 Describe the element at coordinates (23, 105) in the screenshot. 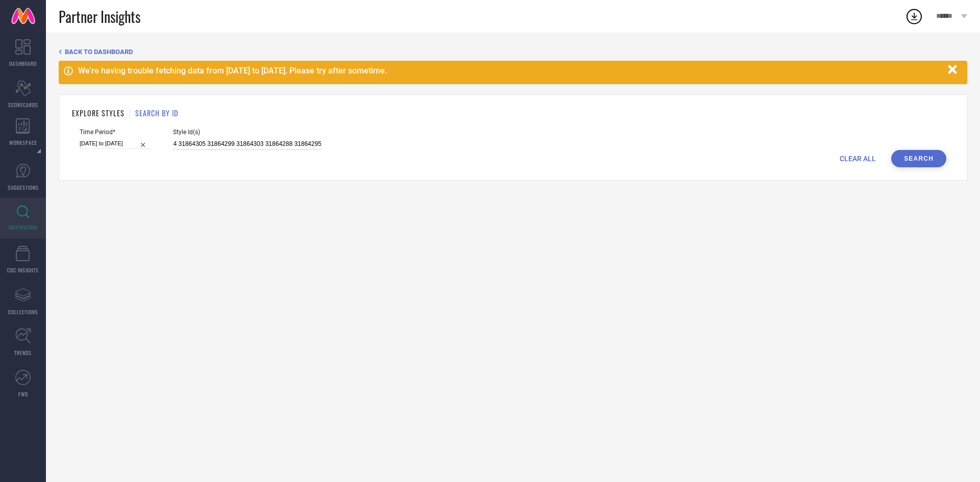

I see `span: SCORECARDS` at that location.